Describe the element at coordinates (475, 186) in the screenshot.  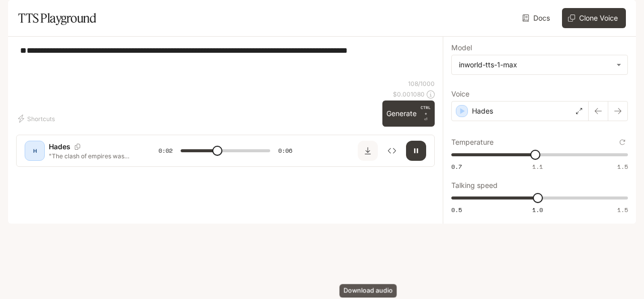
I see `p: Talking speed` at that location.